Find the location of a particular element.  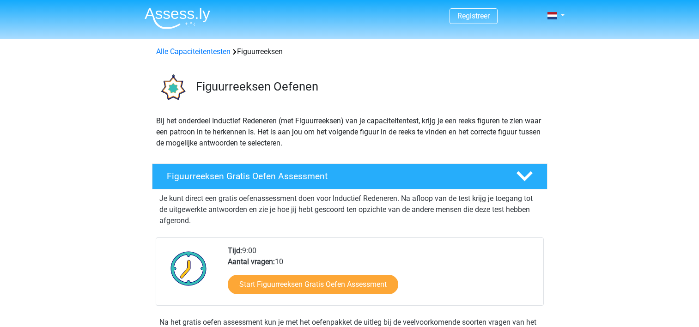

h3: Figuurreeksen Oefenen is located at coordinates (368, 86).